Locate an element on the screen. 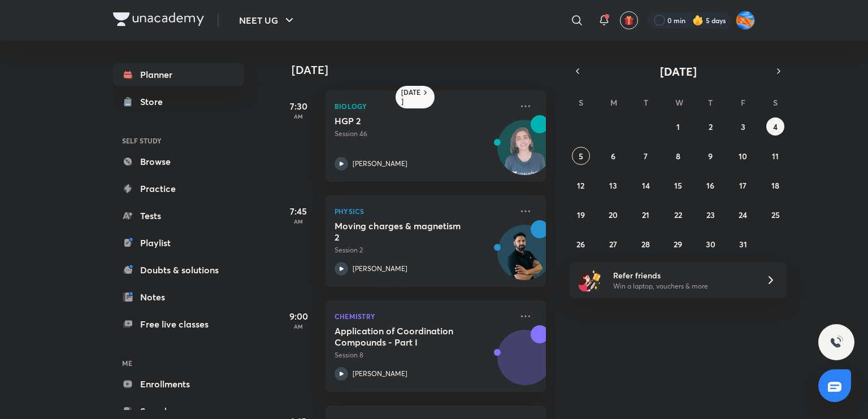 The image size is (868, 419). button: October 16, 2025 is located at coordinates (710, 185).